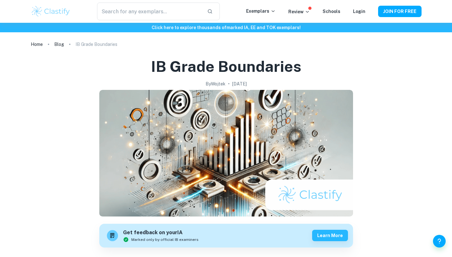  I want to click on input: Search for any exemplars..., so click(149, 11).